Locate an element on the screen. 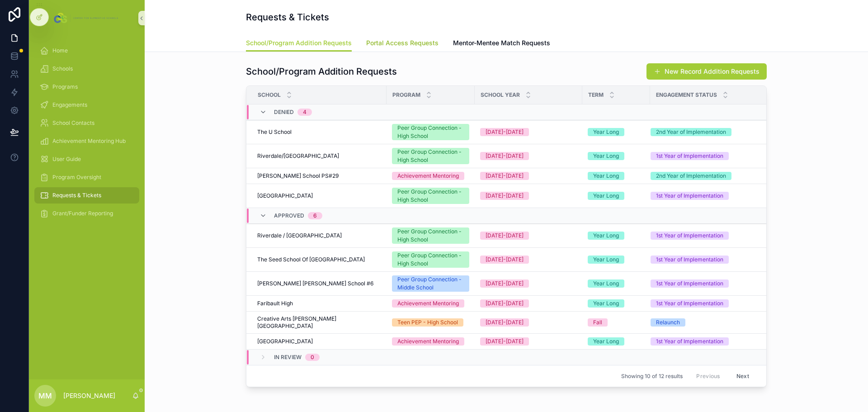  a: Peer Group Connection - High School is located at coordinates (431, 236).